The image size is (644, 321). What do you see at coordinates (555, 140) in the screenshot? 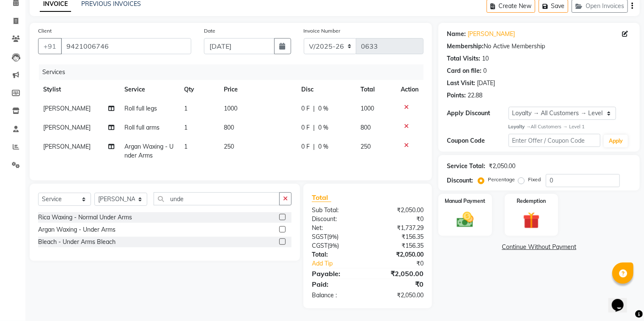
I see `input: Enter Offer / Coupon Code` at bounding box center [555, 140].